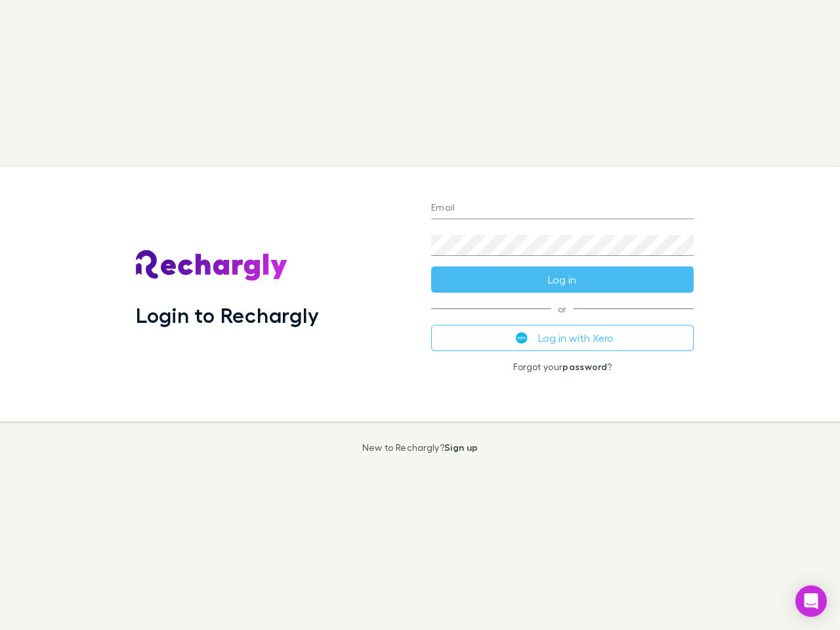 This screenshot has height=630, width=840. I want to click on img: Rechargly's Logo, so click(212, 266).